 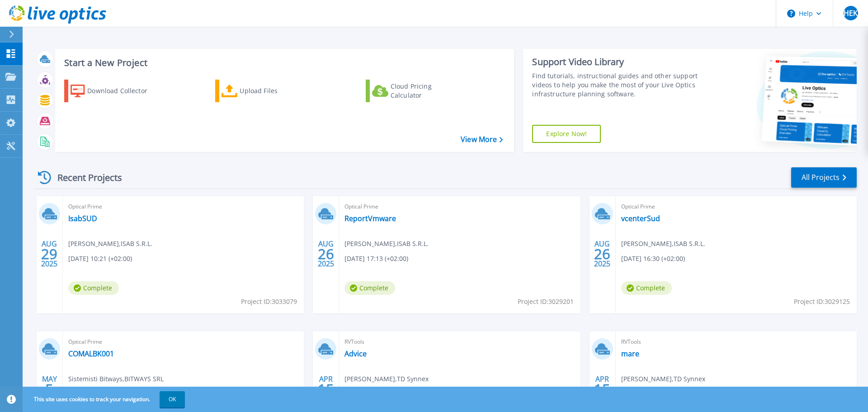 I want to click on a: View More, so click(x=482, y=139).